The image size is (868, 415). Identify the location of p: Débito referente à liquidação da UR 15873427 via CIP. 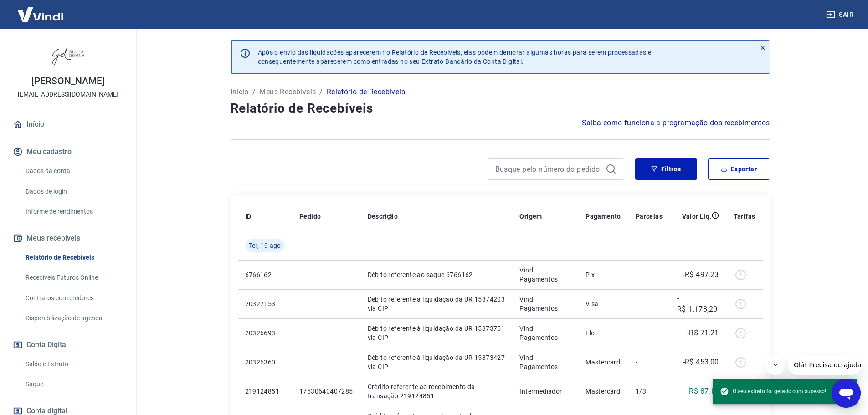
(436, 362).